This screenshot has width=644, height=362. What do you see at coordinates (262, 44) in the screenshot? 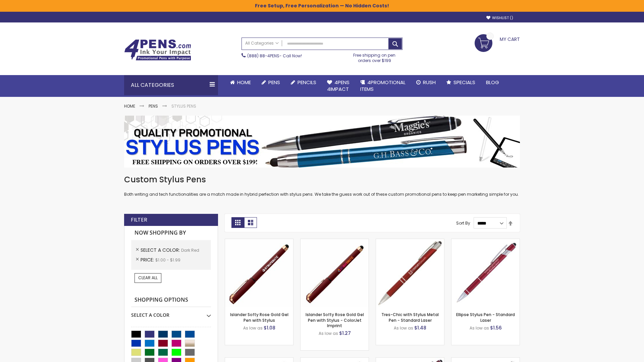
I see `a: All Categories` at bounding box center [262, 44].